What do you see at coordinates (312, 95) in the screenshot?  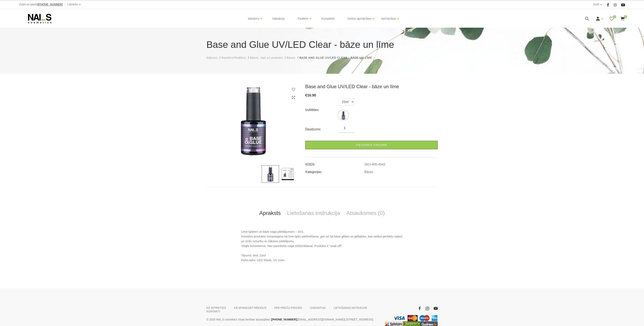 I see `span: 16.90` at bounding box center [312, 95].